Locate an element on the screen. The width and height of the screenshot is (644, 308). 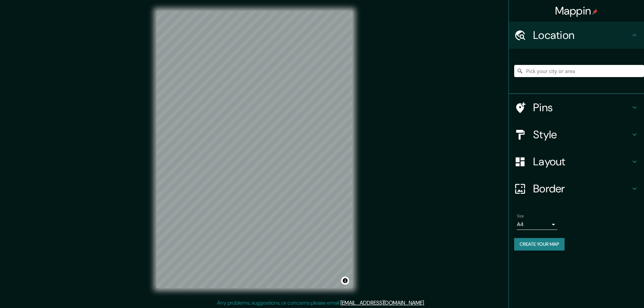
button: Toggle attribution is located at coordinates (345, 281).